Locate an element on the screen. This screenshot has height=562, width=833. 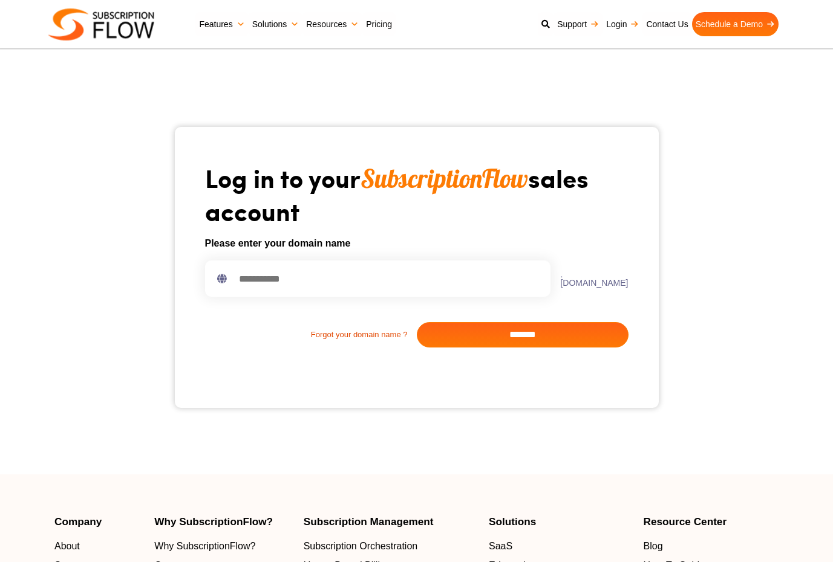
span: SaaS is located at coordinates (500, 547).